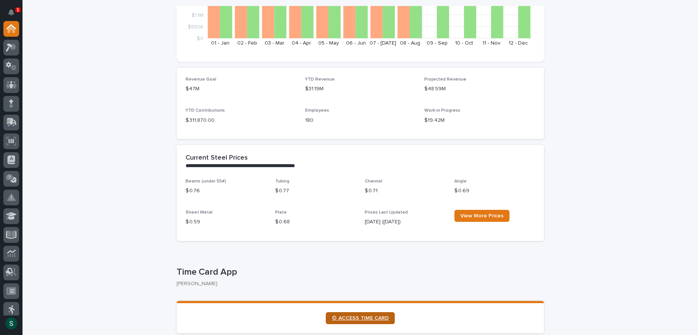  I want to click on text: 09 - Sep, so click(437, 43).